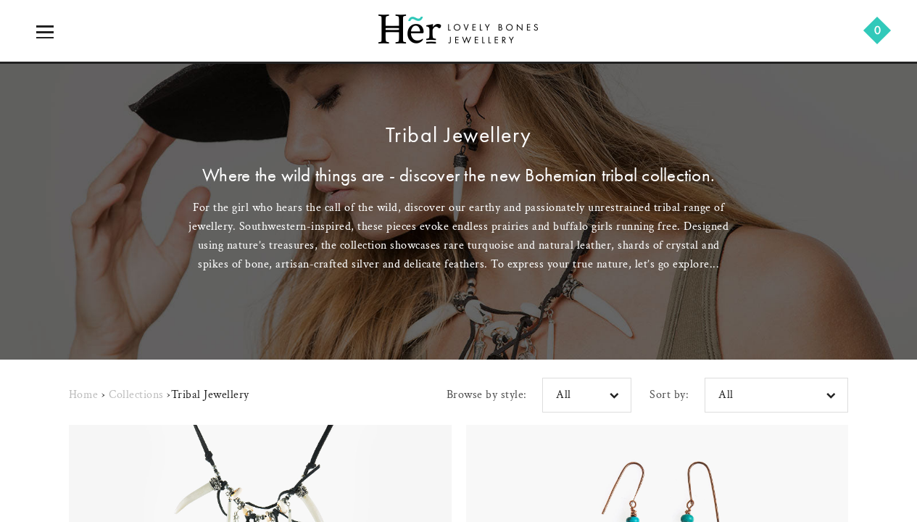 Image resolution: width=917 pixels, height=522 pixels. I want to click on p: For the girl who hears the call of the wild, discover our earthy and passionately unrestrained tr..., so click(458, 236).